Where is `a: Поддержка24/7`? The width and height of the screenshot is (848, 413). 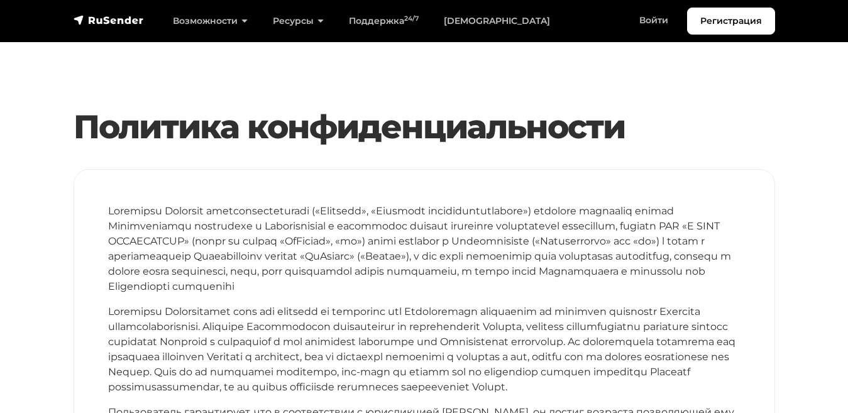
a: Поддержка24/7 is located at coordinates (384, 21).